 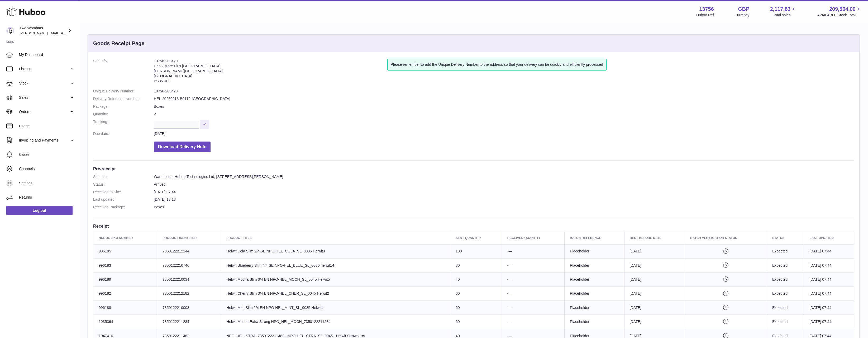 What do you see at coordinates (189, 279) in the screenshot?
I see `td: 7350122210034` at bounding box center [189, 279].